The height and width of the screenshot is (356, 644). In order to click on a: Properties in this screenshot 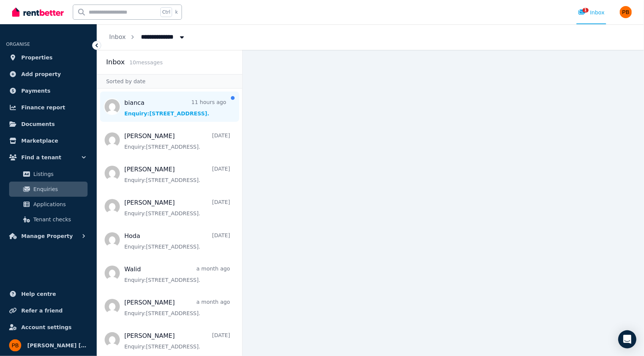, I will do `click(48, 57)`.